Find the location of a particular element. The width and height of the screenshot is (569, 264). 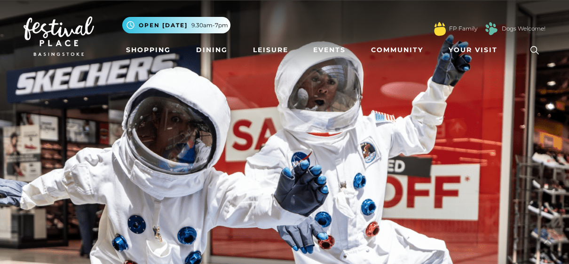

a: FP Family is located at coordinates (464, 29).